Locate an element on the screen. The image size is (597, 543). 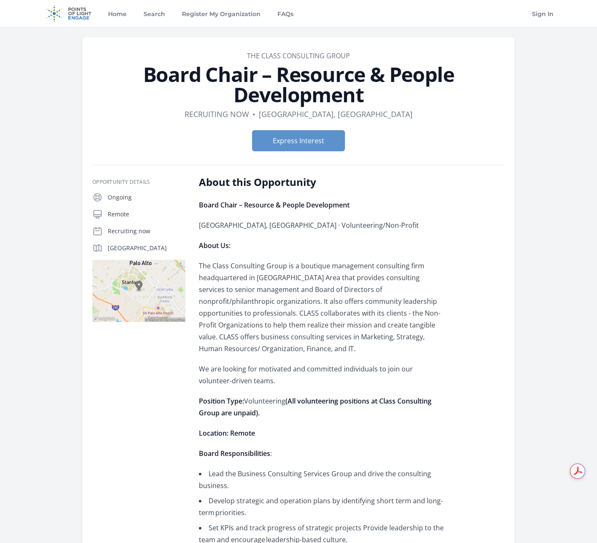
dd: Recruiting now is located at coordinates (217, 114).